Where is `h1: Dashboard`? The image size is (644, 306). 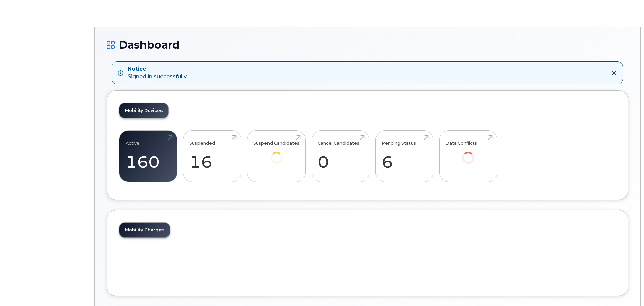
h1: Dashboard is located at coordinates (367, 45).